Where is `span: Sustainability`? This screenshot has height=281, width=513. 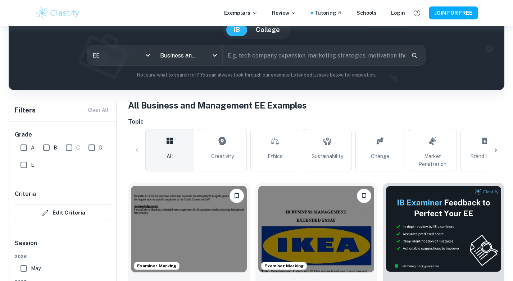
span: Sustainability is located at coordinates (327, 156).